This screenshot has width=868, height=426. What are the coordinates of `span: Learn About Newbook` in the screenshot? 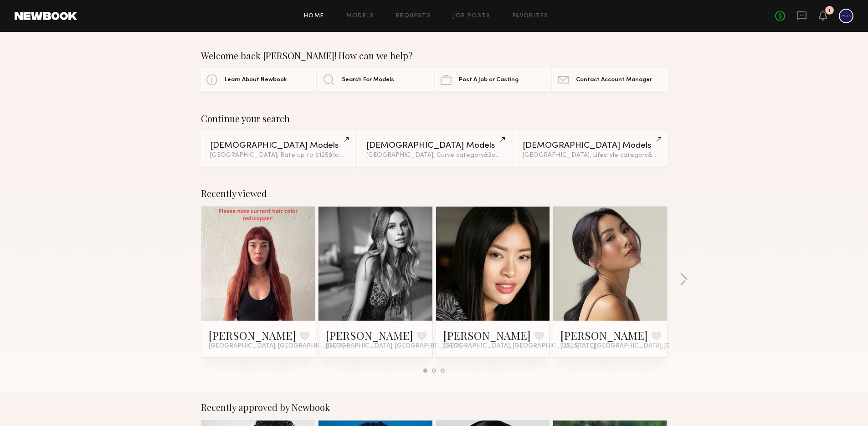 It's located at (256, 80).